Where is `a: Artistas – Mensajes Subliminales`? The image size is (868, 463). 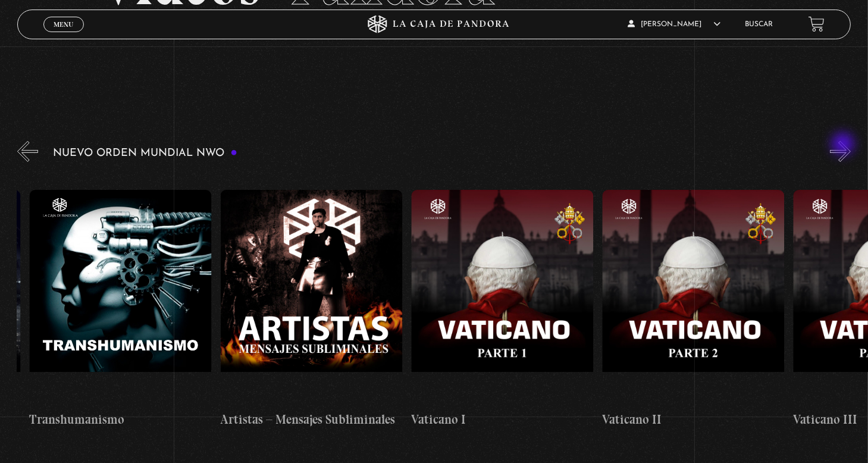 a: Artistas – Mensajes Subliminales is located at coordinates (311, 309).